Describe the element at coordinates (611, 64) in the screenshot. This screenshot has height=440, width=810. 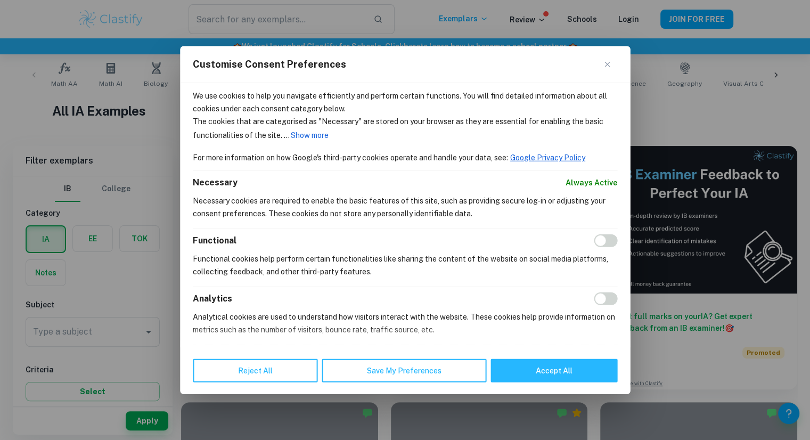
I see `button: Close` at that location.